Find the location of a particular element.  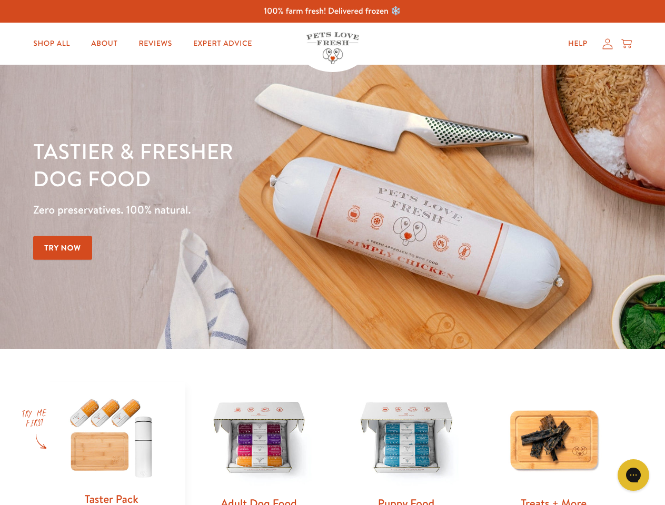

button: Gorgias live chat is located at coordinates (21, 19).